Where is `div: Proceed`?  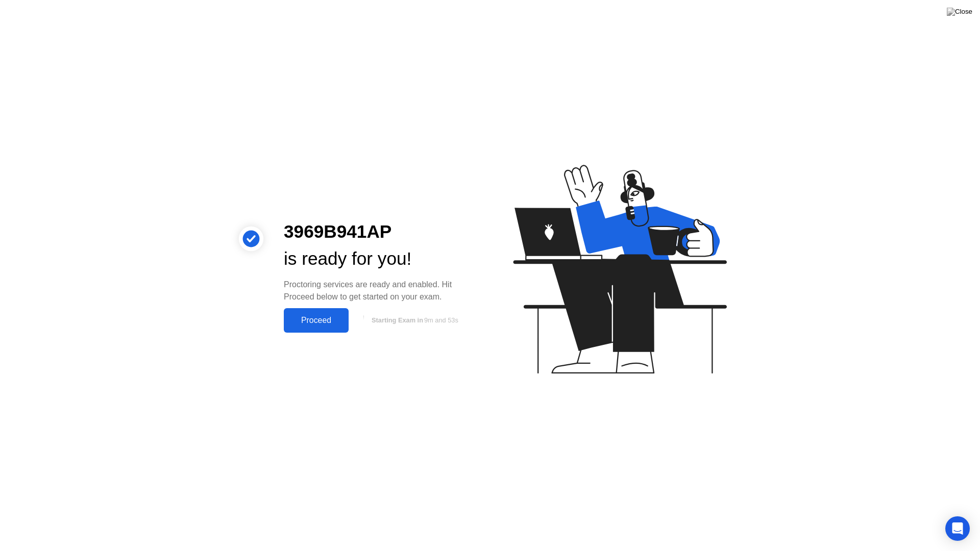
div: Proceed is located at coordinates (316, 320).